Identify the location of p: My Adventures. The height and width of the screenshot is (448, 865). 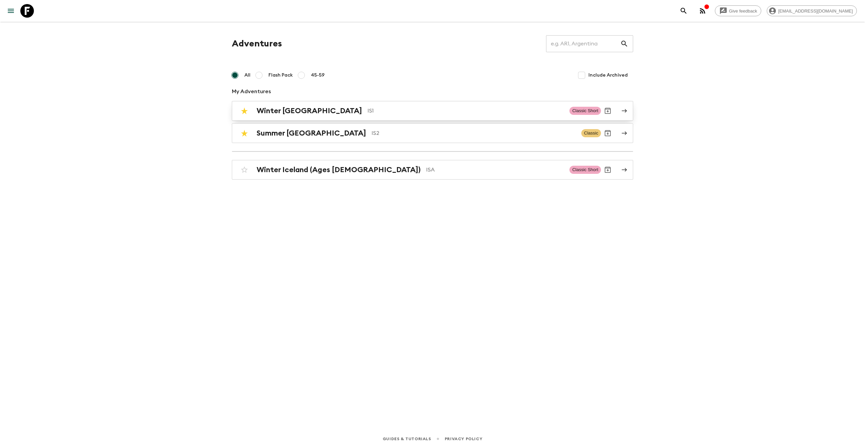
(433, 92).